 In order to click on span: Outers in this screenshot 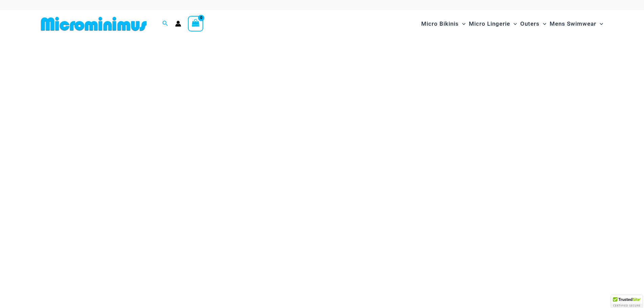, I will do `click(529, 24)`.